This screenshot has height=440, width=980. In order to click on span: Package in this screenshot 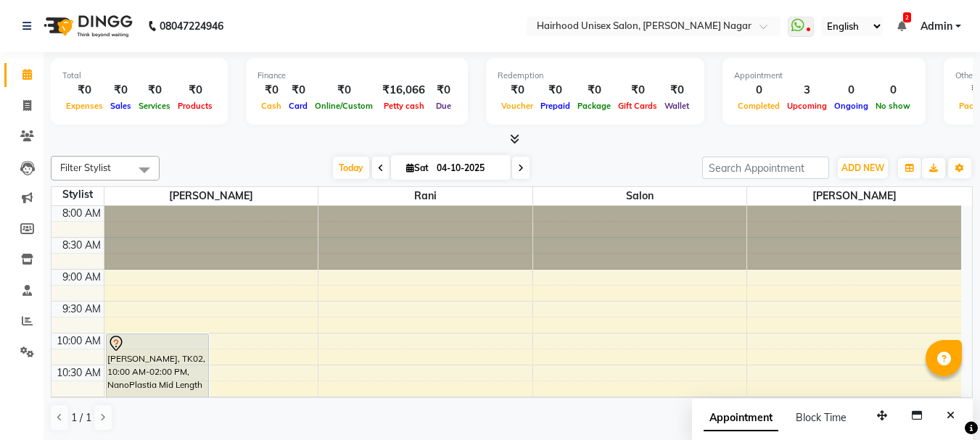, I will do `click(594, 106)`.